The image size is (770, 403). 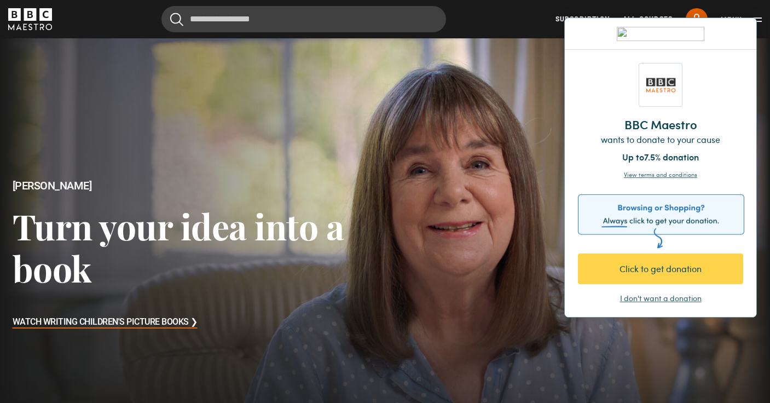 What do you see at coordinates (30, 19) in the screenshot?
I see `a: BBC Maestro` at bounding box center [30, 19].